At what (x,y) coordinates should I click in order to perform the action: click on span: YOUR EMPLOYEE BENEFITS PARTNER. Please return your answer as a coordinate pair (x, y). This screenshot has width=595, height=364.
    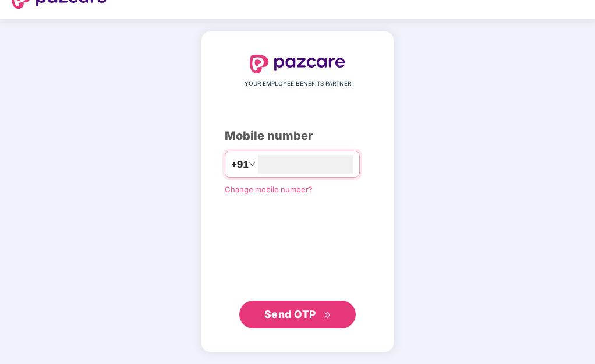
    Looking at the image, I should click on (297, 84).